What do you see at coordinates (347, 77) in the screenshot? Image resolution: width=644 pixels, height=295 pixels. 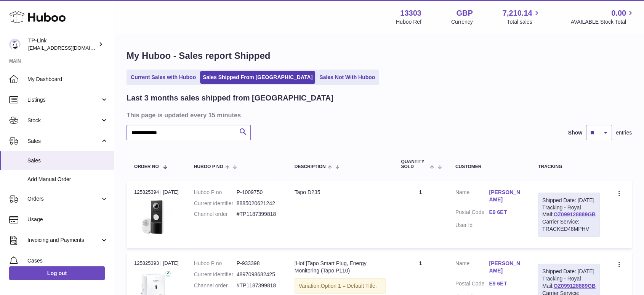 I see `a: Sales Not With Huboo` at bounding box center [347, 77].